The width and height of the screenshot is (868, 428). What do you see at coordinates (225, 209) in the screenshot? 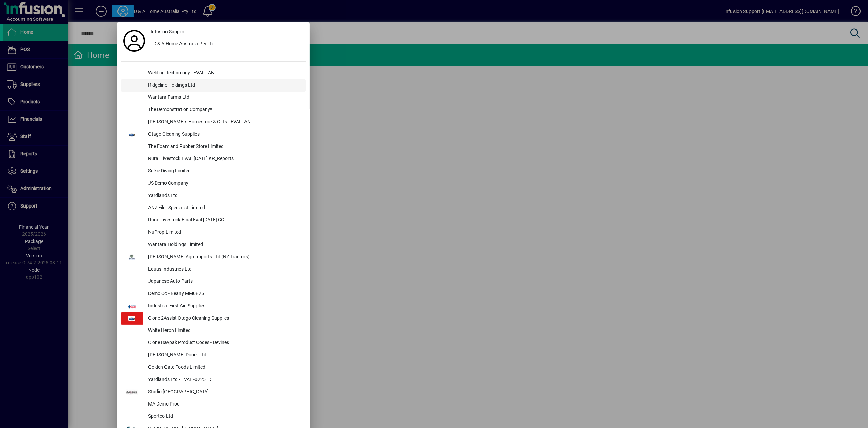
I see `div: ANZ Film Specialist Limited` at bounding box center [225, 209].